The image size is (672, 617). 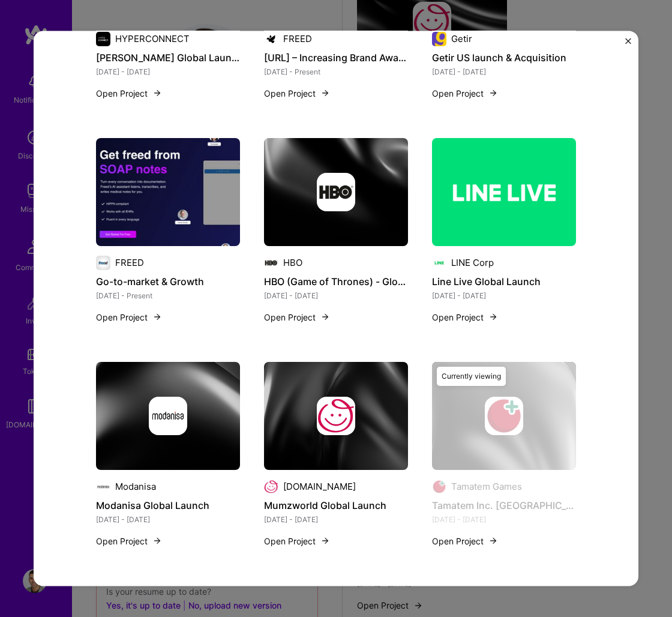 What do you see at coordinates (471, 376) in the screenshot?
I see `div: Currently viewing` at bounding box center [471, 376].